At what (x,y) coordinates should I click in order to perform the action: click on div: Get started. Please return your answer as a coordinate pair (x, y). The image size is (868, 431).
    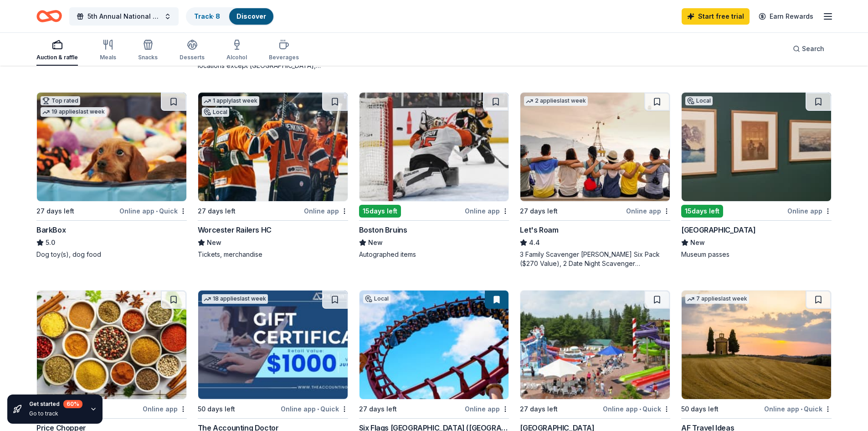
    Looking at the image, I should click on (56, 404).